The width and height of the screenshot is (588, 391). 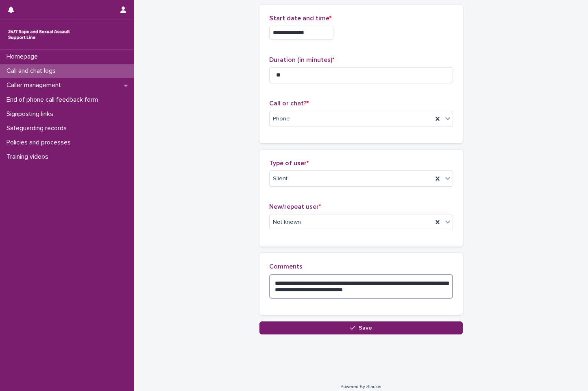 I want to click on span: Save, so click(x=365, y=328).